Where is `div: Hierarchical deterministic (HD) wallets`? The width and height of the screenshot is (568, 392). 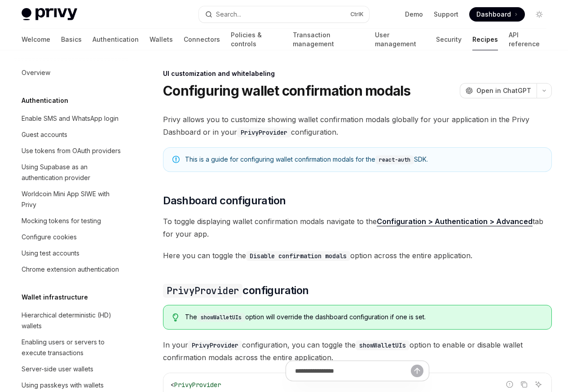
div: Hierarchical deterministic (HD) wallets is located at coordinates (73, 320).